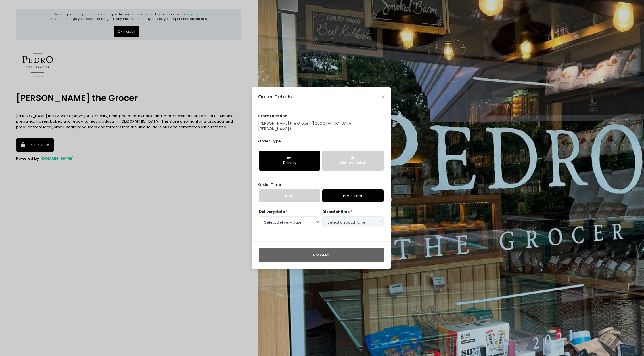 The image size is (644, 356). What do you see at coordinates (289, 196) in the screenshot?
I see `a: ASAP` at bounding box center [289, 196].